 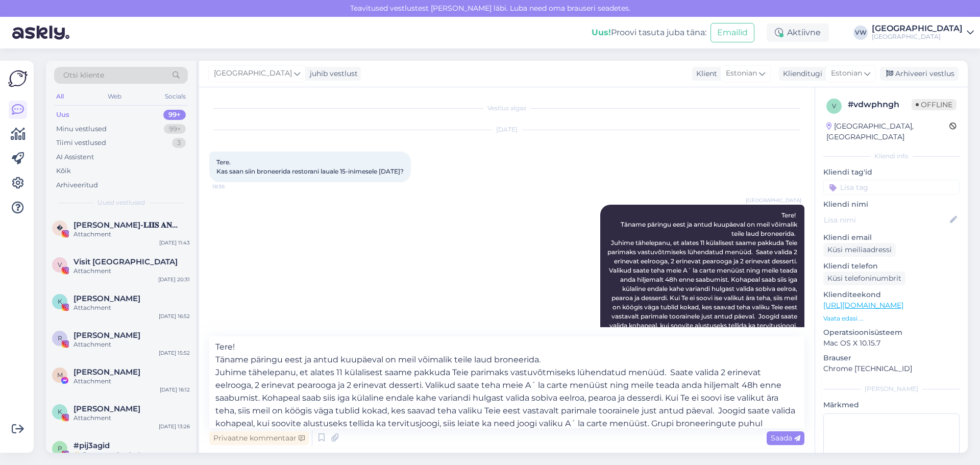 What do you see at coordinates (864, 278) in the screenshot?
I see `div: Küsi telefoninumbrit` at bounding box center [864, 278].